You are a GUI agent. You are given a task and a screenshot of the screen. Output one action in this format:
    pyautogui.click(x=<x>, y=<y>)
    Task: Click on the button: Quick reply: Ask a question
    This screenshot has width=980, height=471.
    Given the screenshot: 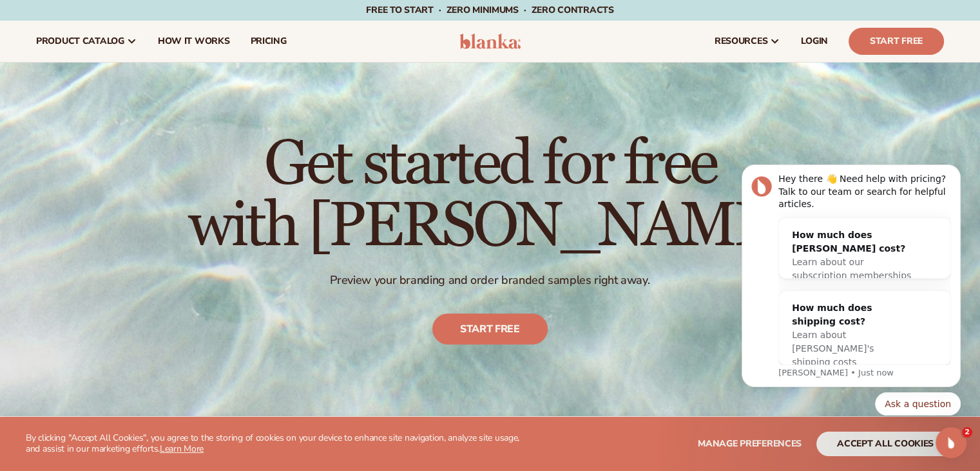 What is the action you would take?
    pyautogui.click(x=195, y=269)
    